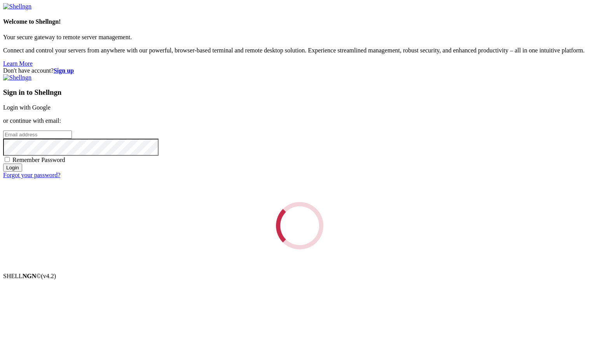 This screenshot has height=357, width=599. I want to click on strong: Sign up, so click(64, 70).